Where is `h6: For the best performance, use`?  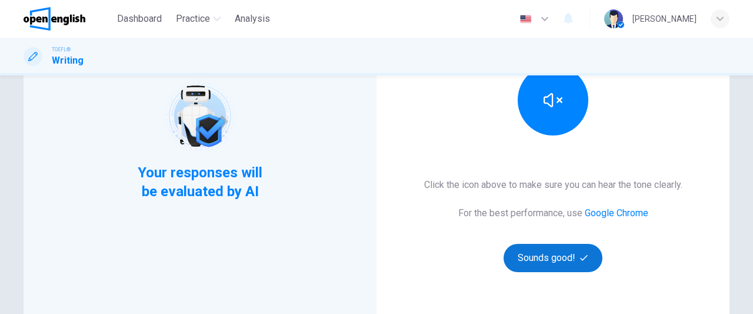
h6: For the best performance, use is located at coordinates (553, 213).